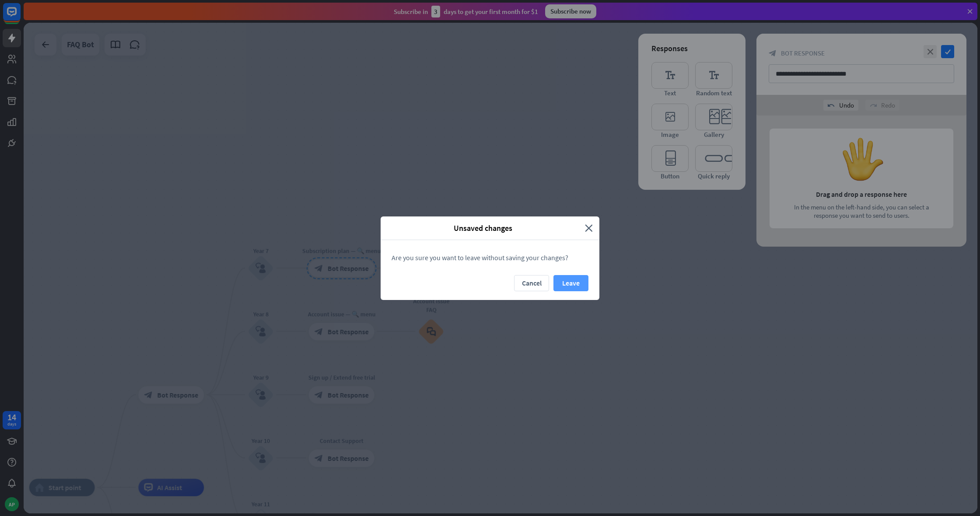 Image resolution: width=980 pixels, height=516 pixels. I want to click on button: Cancel, so click(532, 283).